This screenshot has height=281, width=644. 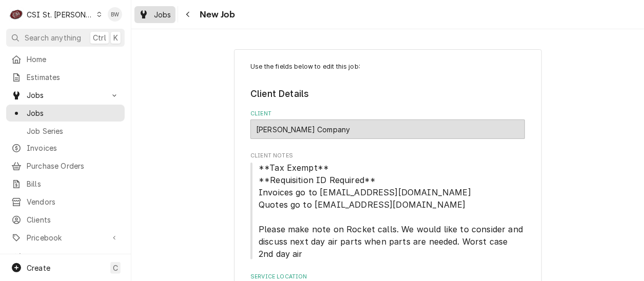 I want to click on p: Use the fields below to edit this job:, so click(x=387, y=67).